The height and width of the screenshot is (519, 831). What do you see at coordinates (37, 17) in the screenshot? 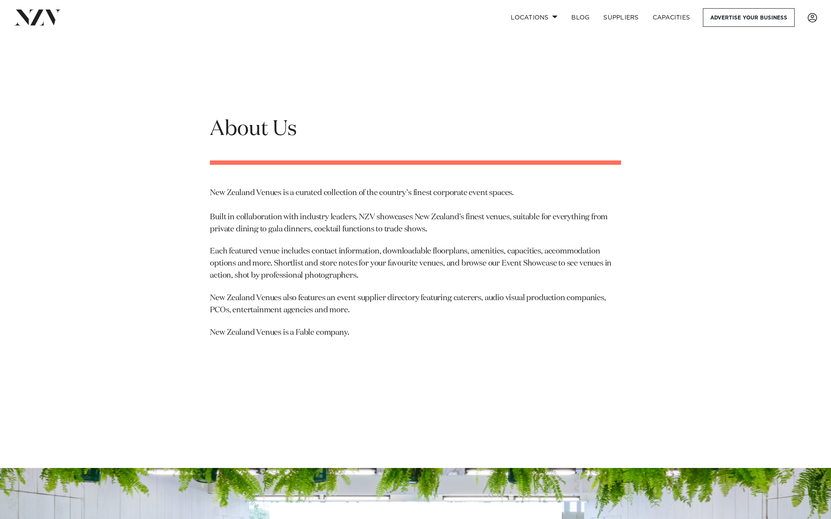
I see `img: nzv-logo.png` at bounding box center [37, 17].